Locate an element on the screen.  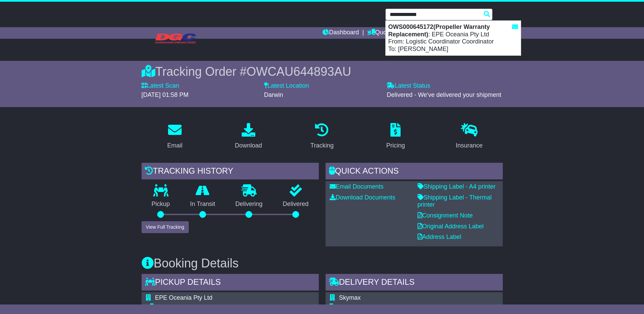
a: Quote/Book is located at coordinates (387, 33).